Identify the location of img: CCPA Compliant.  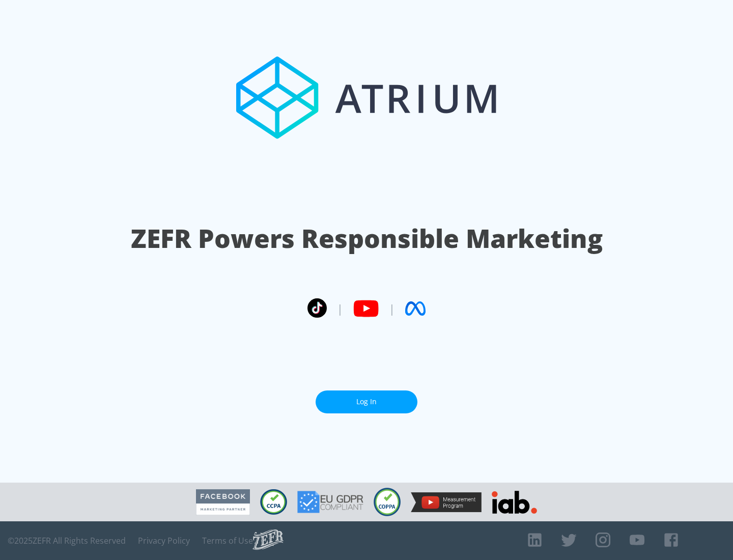
(273, 502).